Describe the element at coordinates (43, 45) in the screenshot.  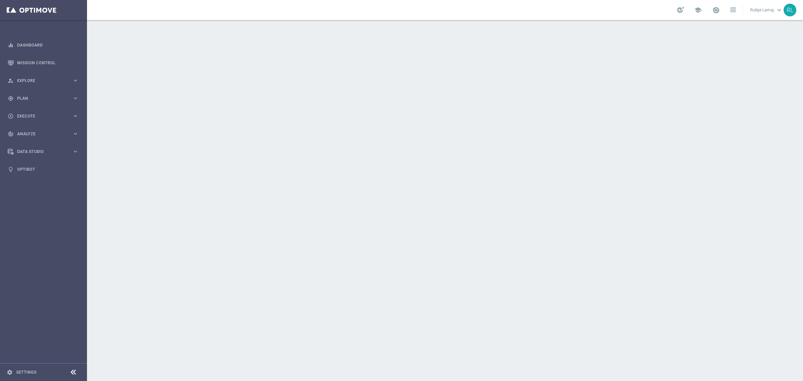
I see `div: equalizer Dashboard` at that location.